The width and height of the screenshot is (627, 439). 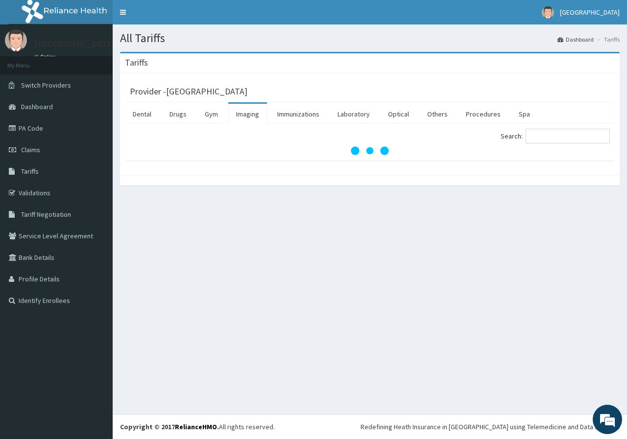 I want to click on h3: Tariffs, so click(x=136, y=63).